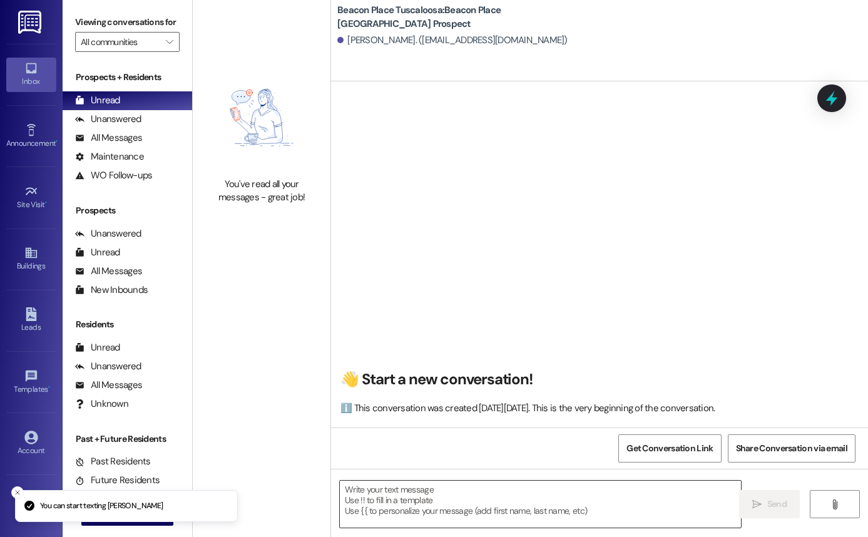 This screenshot has height=537, width=868. What do you see at coordinates (31, 75) in the screenshot?
I see `a: Inbox` at bounding box center [31, 75].